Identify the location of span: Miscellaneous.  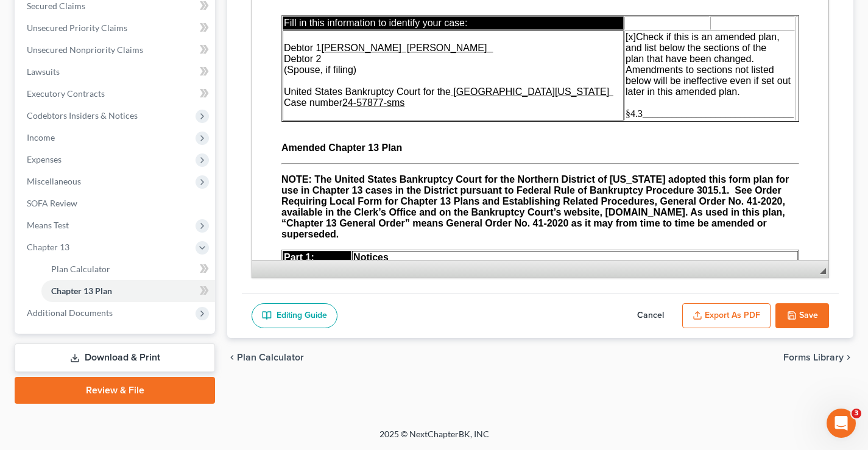
(54, 181).